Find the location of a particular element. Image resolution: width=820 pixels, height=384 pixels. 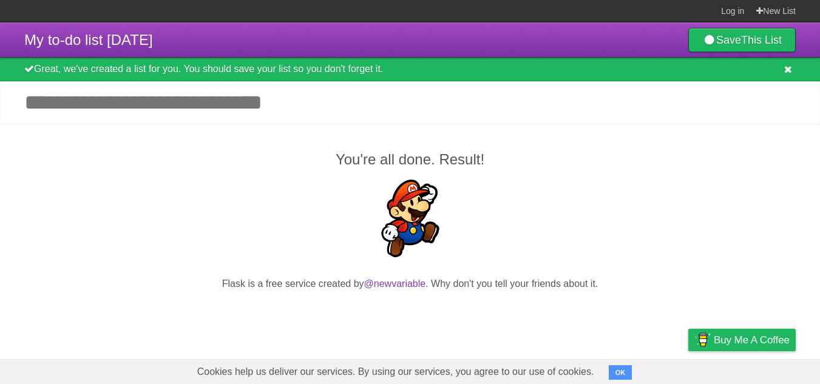

img: Super Mario is located at coordinates (410, 219).